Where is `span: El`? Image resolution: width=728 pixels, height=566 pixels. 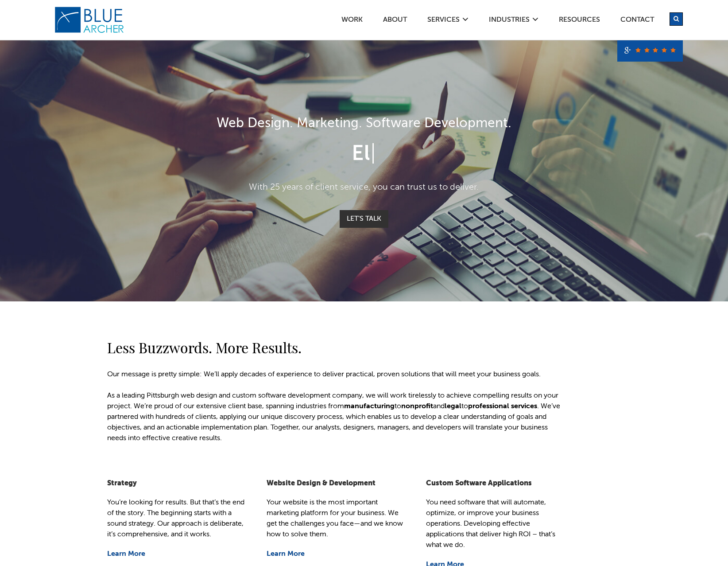 span: El is located at coordinates (361, 154).